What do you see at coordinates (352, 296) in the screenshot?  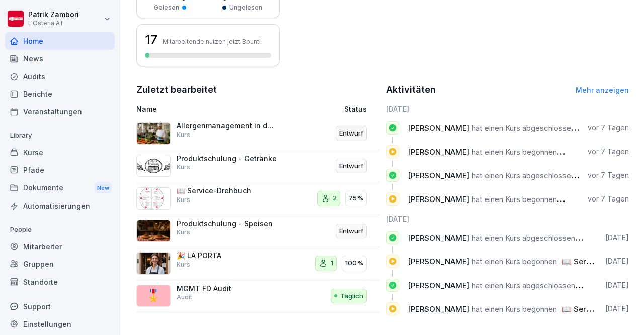 I see `p: Täglich` at bounding box center [352, 296].